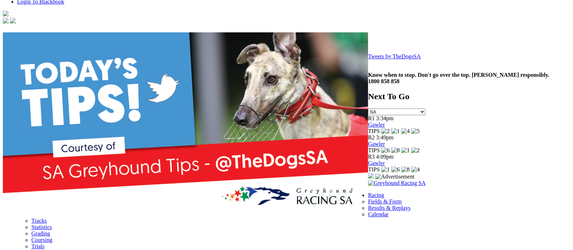 The height and width of the screenshot is (250, 573). Describe the element at coordinates (384, 202) in the screenshot. I see `a: Fields & Form` at that location.